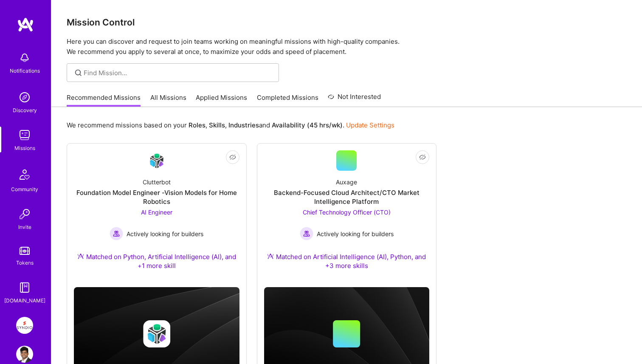 Image resolution: width=642 pixels, height=364 pixels. What do you see at coordinates (25, 58) in the screenshot?
I see `img: bell` at bounding box center [25, 58].